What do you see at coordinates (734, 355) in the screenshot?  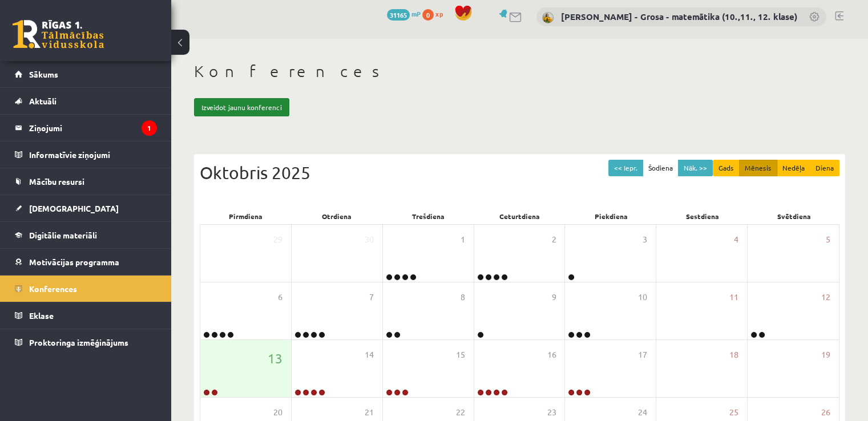 I see `span: 18` at bounding box center [734, 355].